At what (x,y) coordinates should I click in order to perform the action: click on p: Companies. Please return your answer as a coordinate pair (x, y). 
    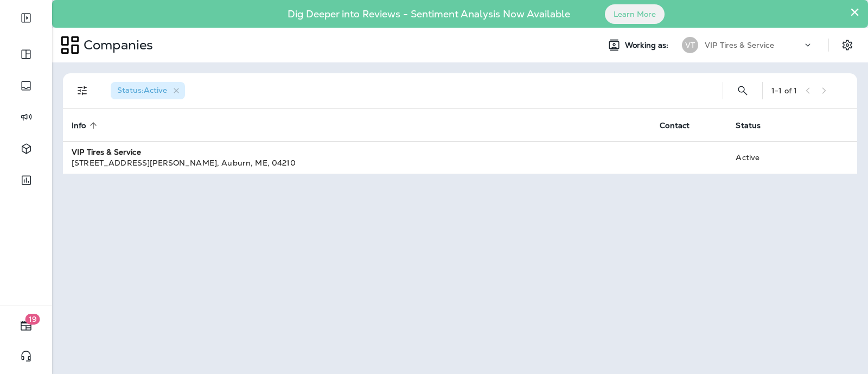
    Looking at the image, I should click on (116, 45).